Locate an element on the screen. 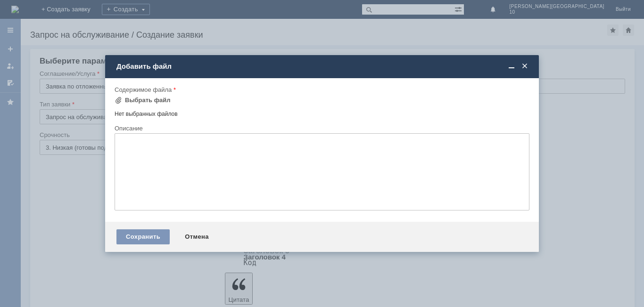 Image resolution: width=644 pixels, height=307 pixels. span: Свернуть (Ctrl + M) is located at coordinates (512, 67).